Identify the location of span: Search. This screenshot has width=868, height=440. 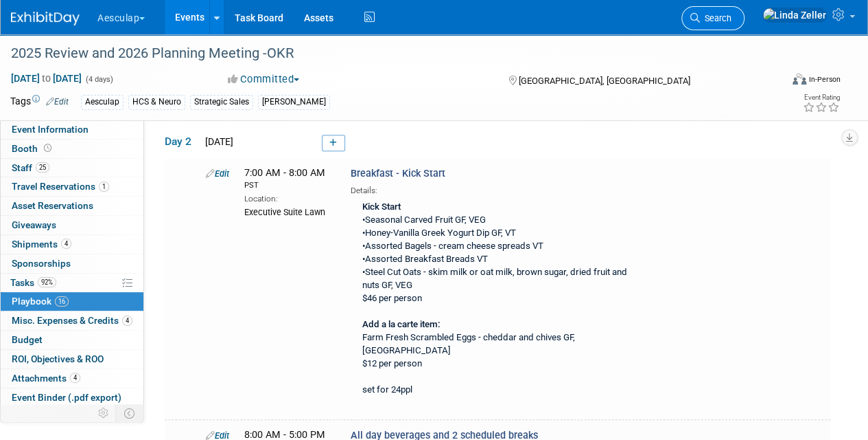
(716, 18).